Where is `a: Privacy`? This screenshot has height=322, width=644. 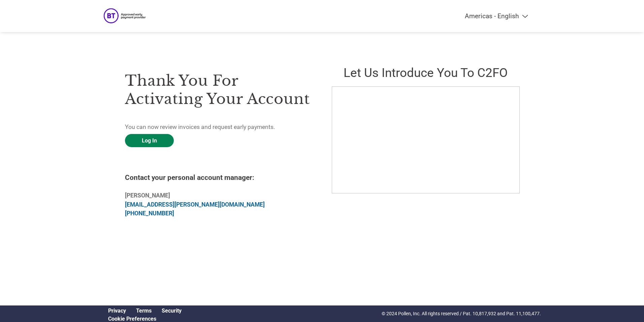
a: Privacy is located at coordinates (117, 310).